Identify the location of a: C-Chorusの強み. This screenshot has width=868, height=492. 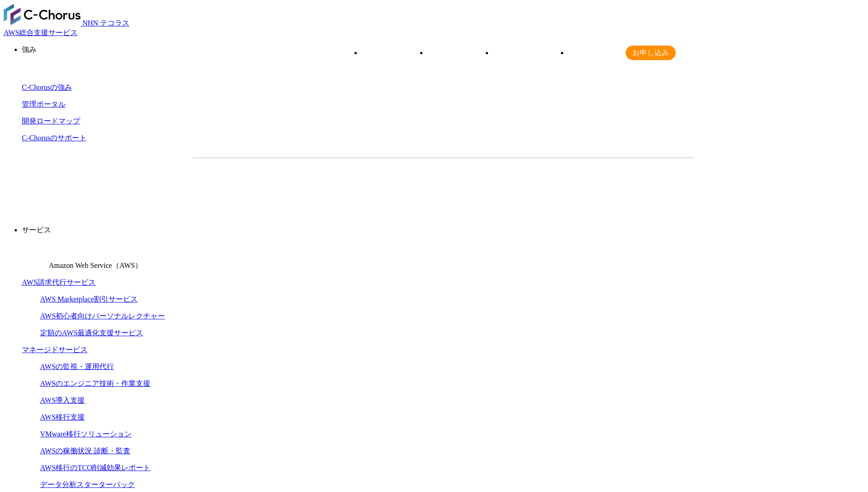
(47, 87).